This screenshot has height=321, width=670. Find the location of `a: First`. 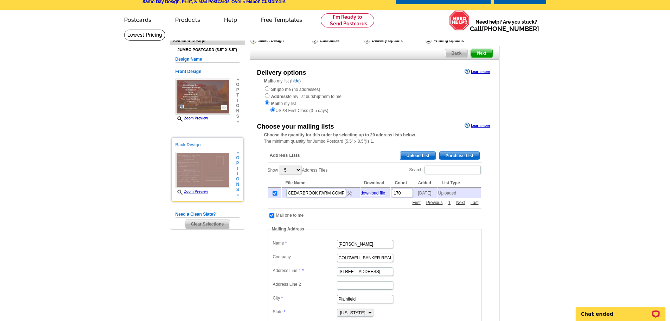

a: First is located at coordinates (416, 202).